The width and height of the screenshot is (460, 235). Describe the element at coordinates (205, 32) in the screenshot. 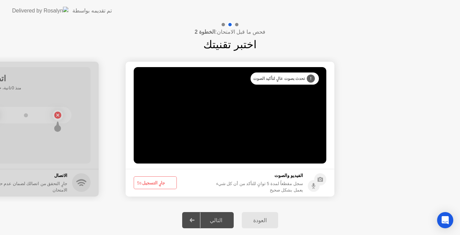

I see `b: الخطوة 2` at that location.